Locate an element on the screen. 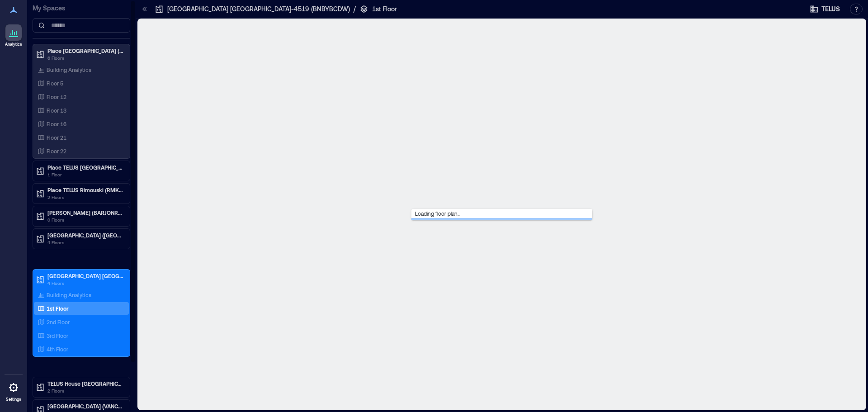 The width and height of the screenshot is (868, 412). p: Analytics is located at coordinates (13, 44).